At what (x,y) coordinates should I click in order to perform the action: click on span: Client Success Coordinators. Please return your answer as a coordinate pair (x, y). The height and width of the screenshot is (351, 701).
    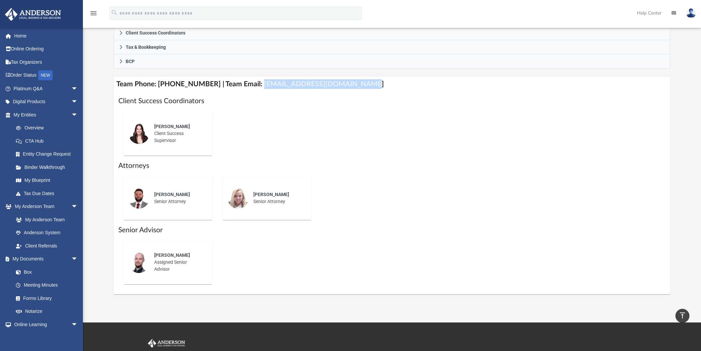
    Looking at the image, I should click on (156, 33).